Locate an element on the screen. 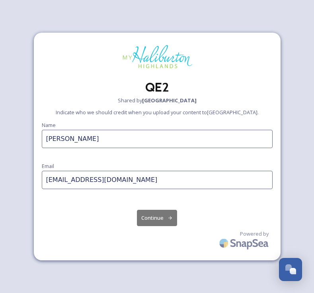  input: Name is located at coordinates (157, 139).